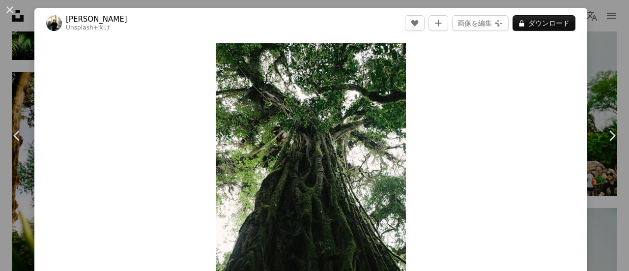 The width and height of the screenshot is (629, 271). Describe the element at coordinates (82, 28) in the screenshot. I see `a: Unsplash+` at that location.